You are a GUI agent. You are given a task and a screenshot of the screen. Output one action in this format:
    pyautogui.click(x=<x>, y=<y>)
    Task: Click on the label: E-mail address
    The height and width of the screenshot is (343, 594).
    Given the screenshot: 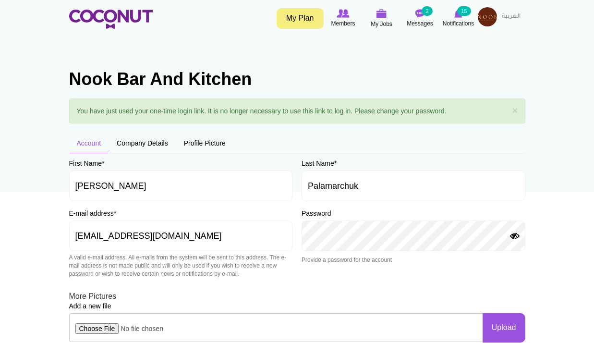 What is the action you would take?
    pyautogui.click(x=93, y=213)
    